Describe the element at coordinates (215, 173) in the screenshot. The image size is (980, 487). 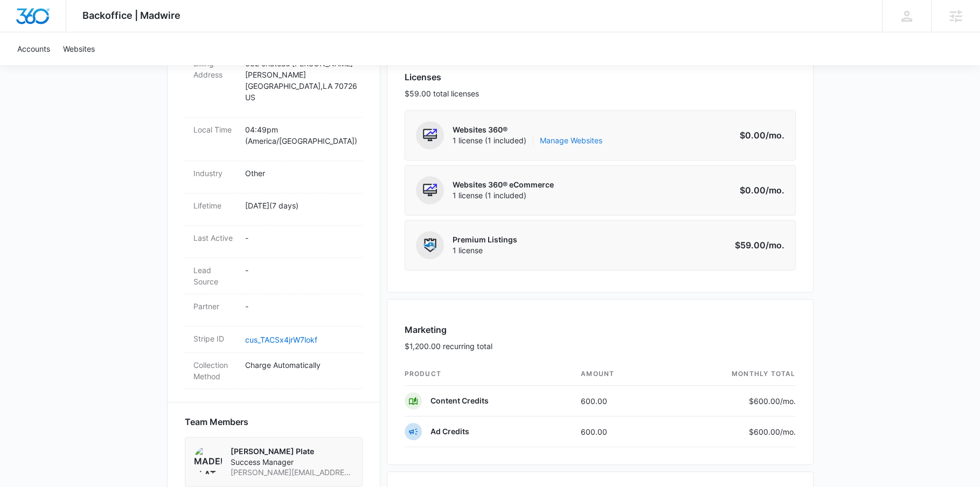
I see `dt: Industry` at that location.